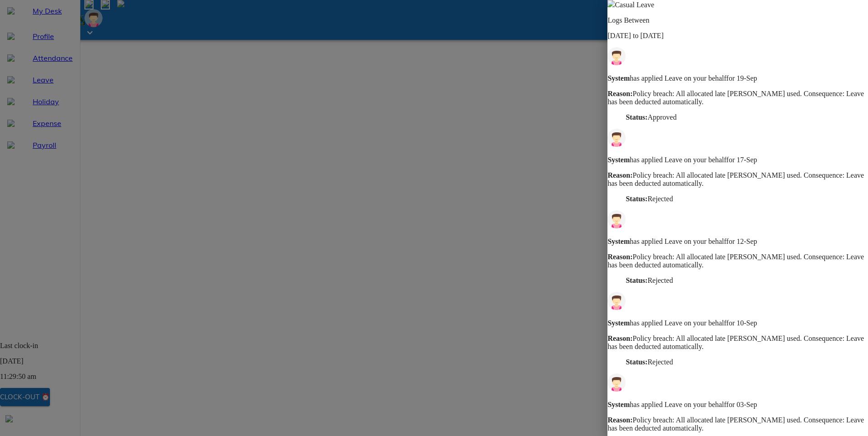 This screenshot has height=436, width=868. I want to click on p: Approved, so click(747, 118).